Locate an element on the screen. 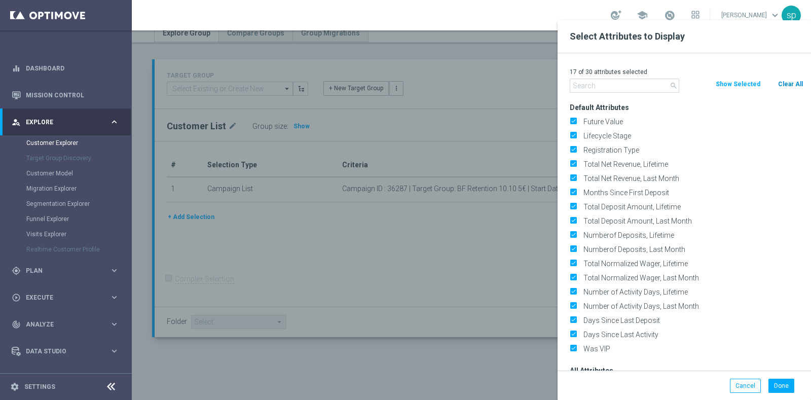  div: Funnel Explorer is located at coordinates (79, 219).